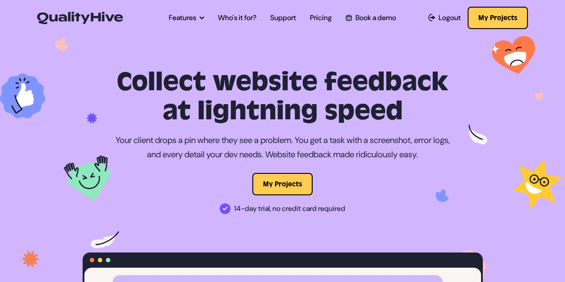  I want to click on img: 14-day trial, no credit card required, so click(225, 209).